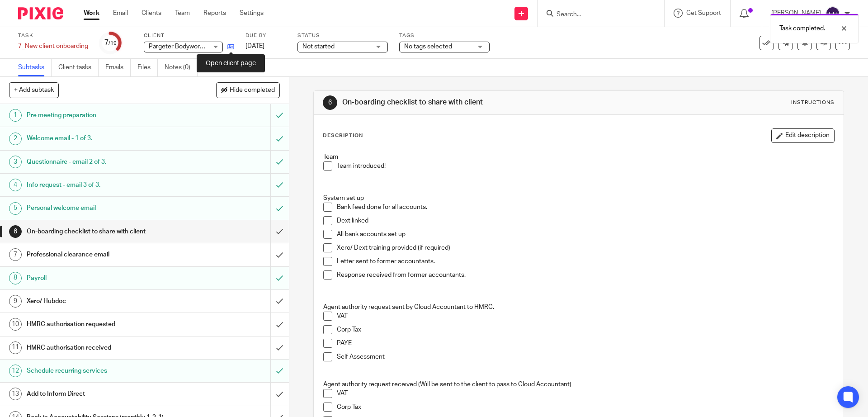 This screenshot has width=868, height=417. Describe the element at coordinates (585, 208) in the screenshot. I see `p: Bank feed done for all accounts.` at that location.